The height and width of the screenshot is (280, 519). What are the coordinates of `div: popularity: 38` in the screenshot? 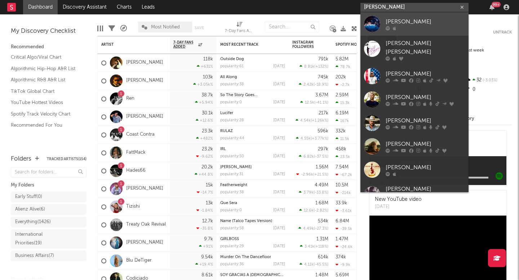 It's located at (232, 192).